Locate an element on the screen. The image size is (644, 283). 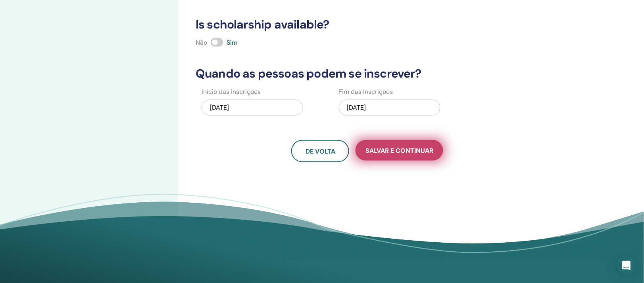
button: Salvar e continuar is located at coordinates (399, 150).